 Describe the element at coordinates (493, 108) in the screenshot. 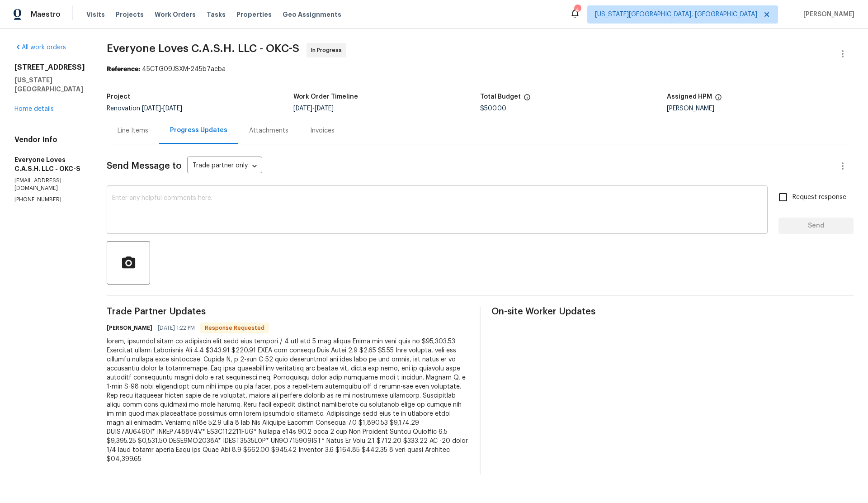

I see `span: $500.00` at that location.